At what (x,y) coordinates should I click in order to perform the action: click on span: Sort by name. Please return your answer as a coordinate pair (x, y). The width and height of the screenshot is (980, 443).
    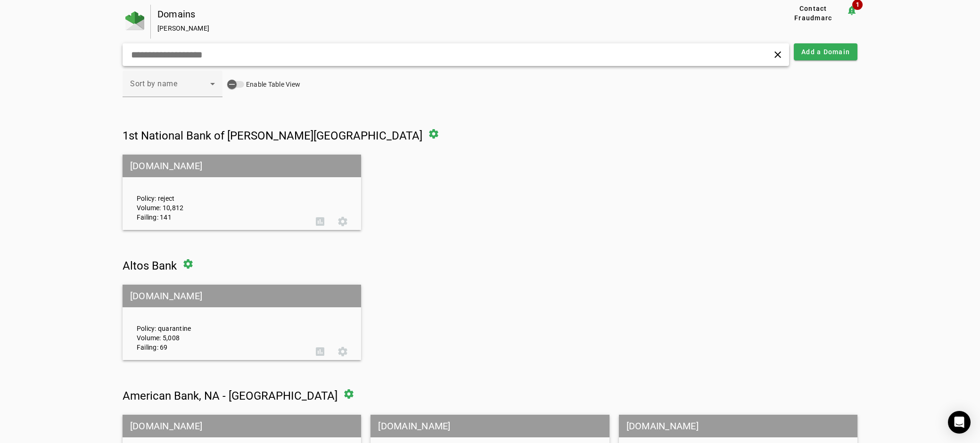
    Looking at the image, I should click on (154, 84).